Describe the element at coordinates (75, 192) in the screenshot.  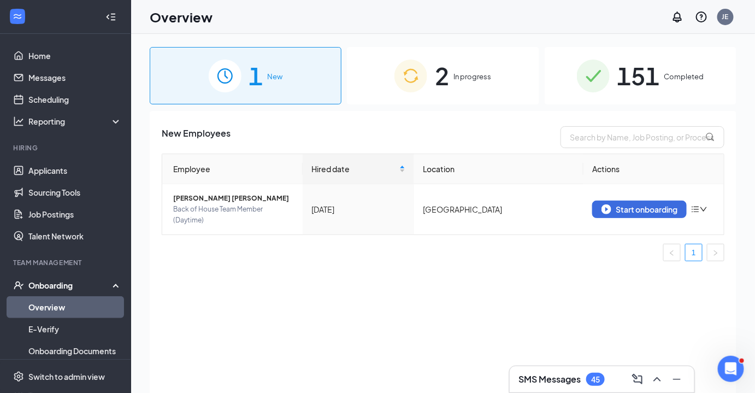
I see `a: Sourcing Tools` at that location.